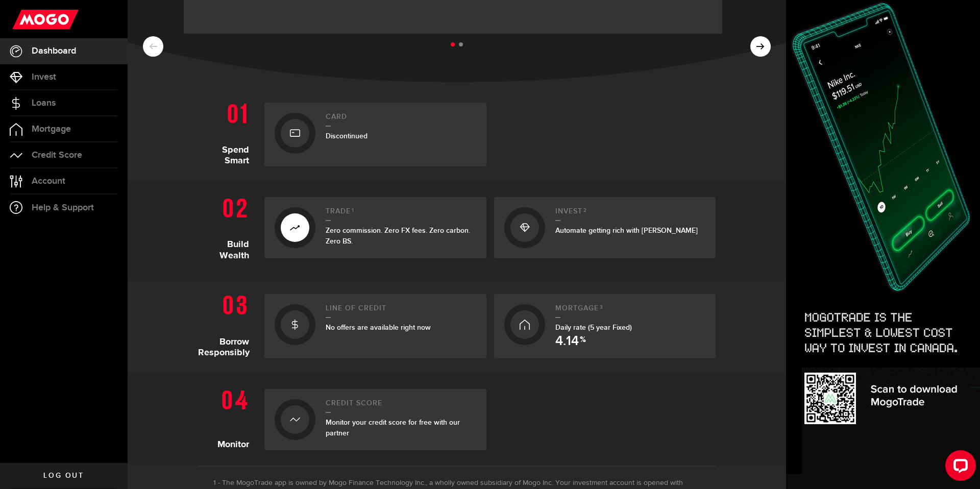 This screenshot has width=980, height=489. What do you see at coordinates (379, 328) in the screenshot?
I see `span: No offers are available right now` at bounding box center [379, 328].